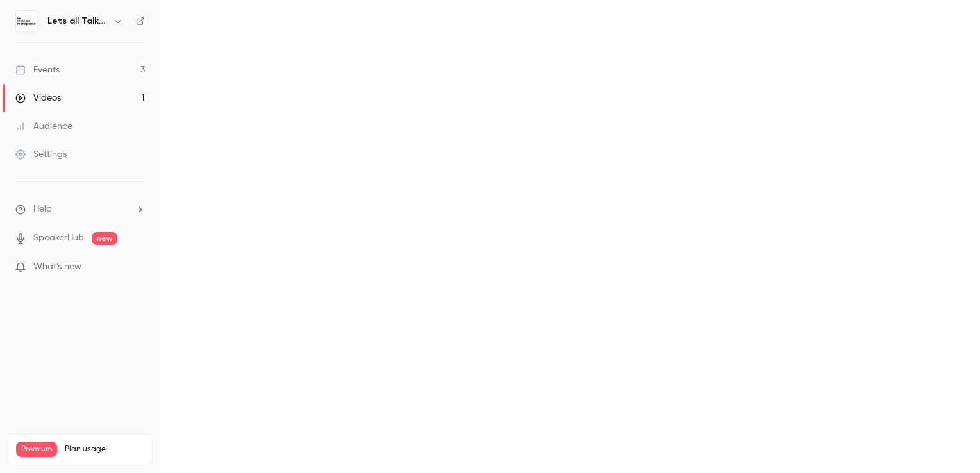 The image size is (980, 473). I want to click on div: Audience, so click(44, 126).